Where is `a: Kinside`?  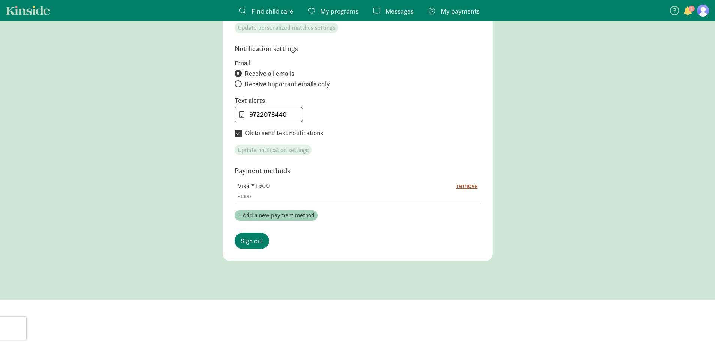
a: Kinside is located at coordinates (28, 10).